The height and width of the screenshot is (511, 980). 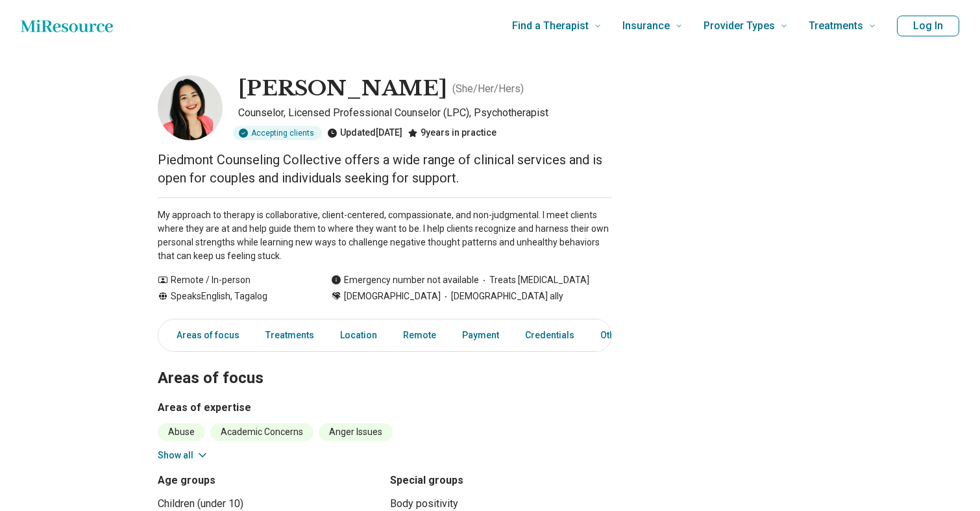 I want to click on p: Piedmont Counseling Collective offers a wide range of clinical services and is open for couples a..., so click(x=385, y=169).